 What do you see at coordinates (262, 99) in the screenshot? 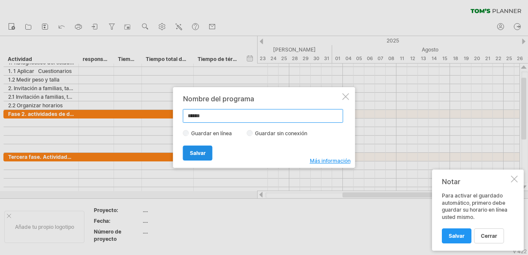
I see `div: Nombre del programa` at bounding box center [262, 99].